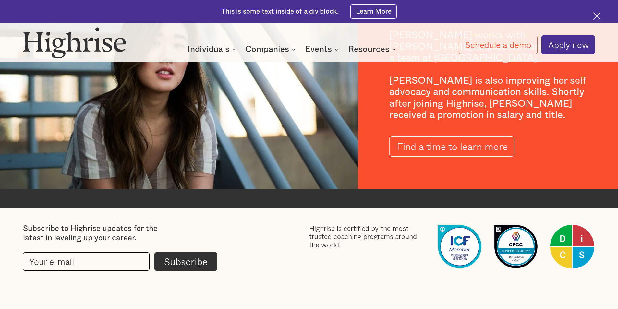 Image resolution: width=618 pixels, height=309 pixels. I want to click on div: Subscribe to Highrise updates for the latest in leveling up your career., so click(100, 233).